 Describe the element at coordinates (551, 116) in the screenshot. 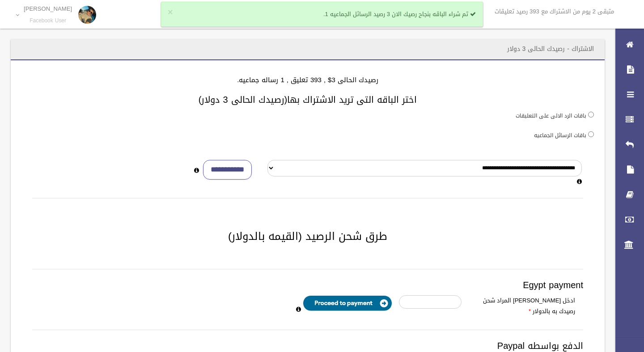

I see `label: باقات الرد الالى على التعليقات` at that location.